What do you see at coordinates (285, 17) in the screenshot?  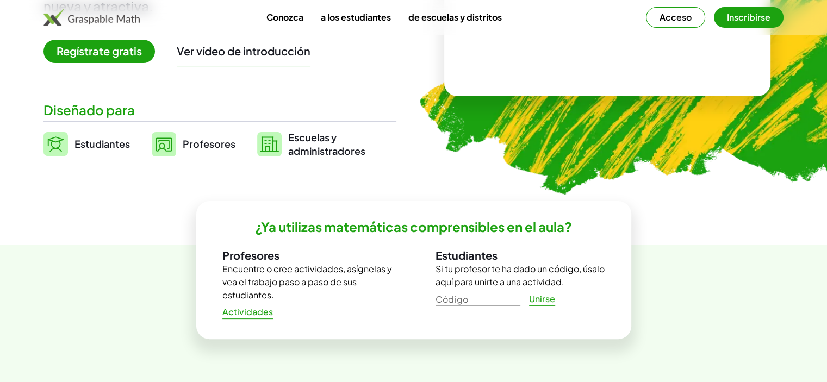 I see `a: Conozca` at bounding box center [285, 17].